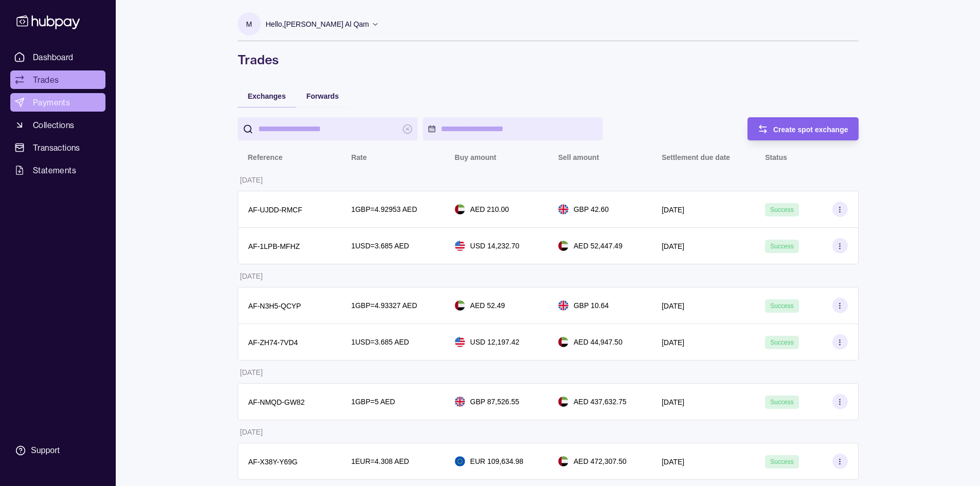 This screenshot has height=486, width=980. What do you see at coordinates (51, 102) in the screenshot?
I see `span: Payments` at bounding box center [51, 102].